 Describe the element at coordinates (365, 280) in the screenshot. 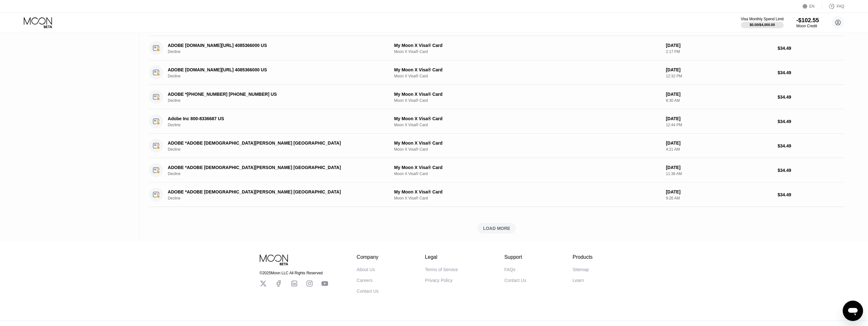

I see `div: Careers` at that location.